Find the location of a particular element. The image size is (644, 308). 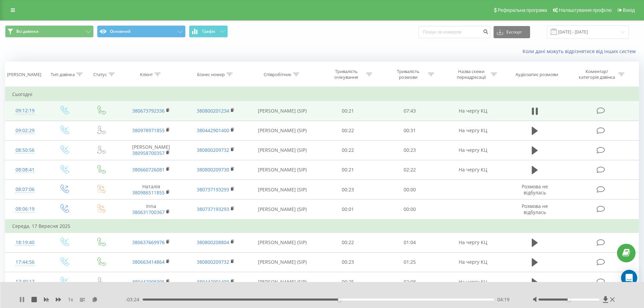

div: 17:44:56 is located at coordinates (25, 262).